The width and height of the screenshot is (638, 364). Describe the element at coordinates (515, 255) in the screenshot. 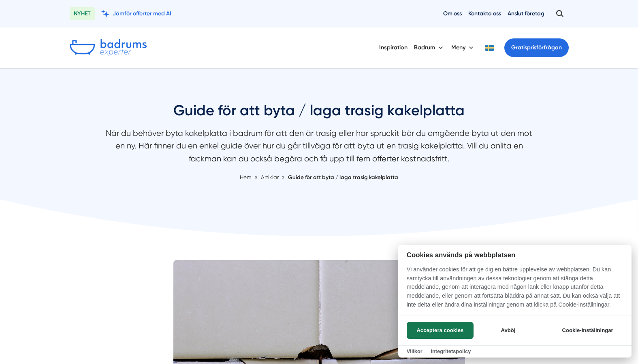

I see `h2: Cookies används på webbplatsen` at that location.